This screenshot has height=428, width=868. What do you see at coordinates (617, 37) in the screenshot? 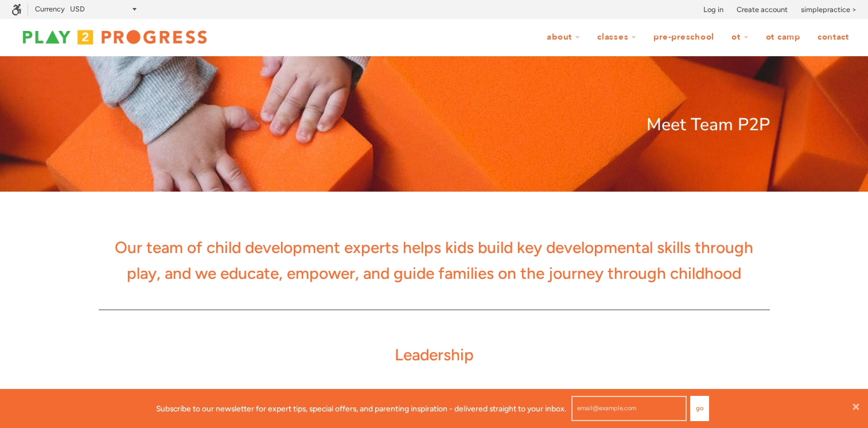
I see `a: Classes` at bounding box center [617, 37].